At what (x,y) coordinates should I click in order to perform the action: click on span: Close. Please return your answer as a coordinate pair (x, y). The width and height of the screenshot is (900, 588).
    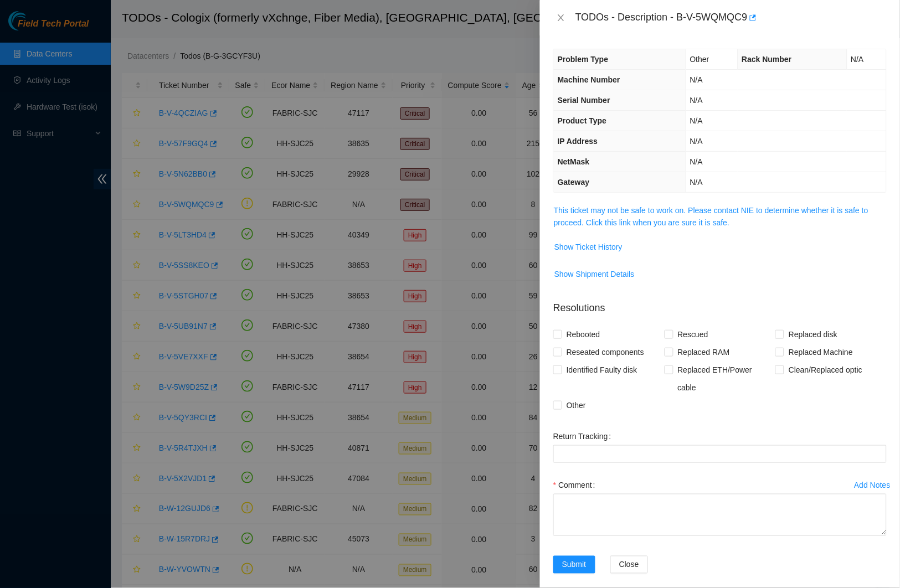
    Looking at the image, I should click on (629, 565).